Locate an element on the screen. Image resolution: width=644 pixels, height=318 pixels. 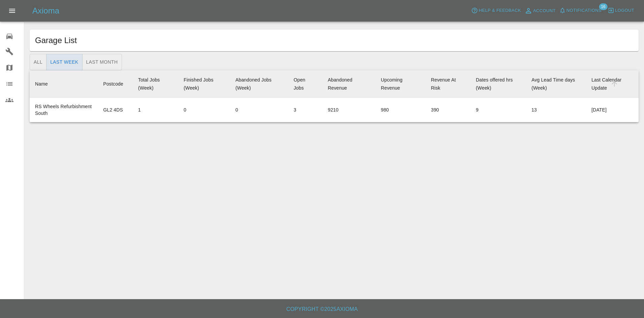
div: Name is located at coordinates (41, 84).